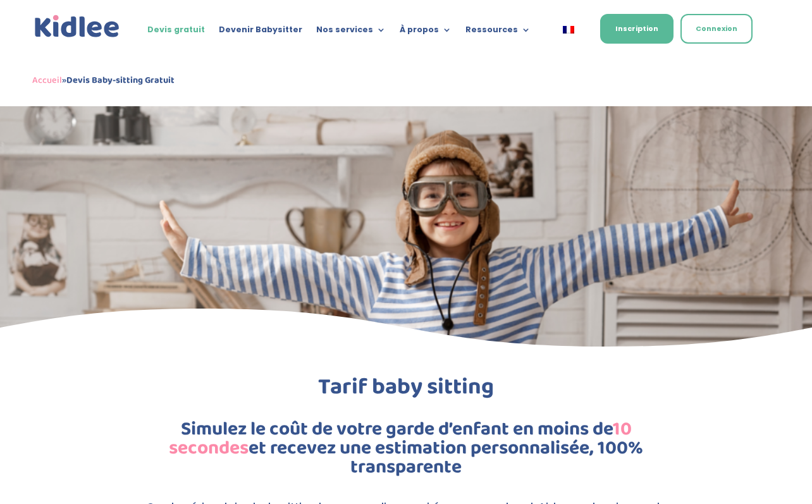  What do you see at coordinates (568, 30) in the screenshot?
I see `img: Français` at bounding box center [568, 30].